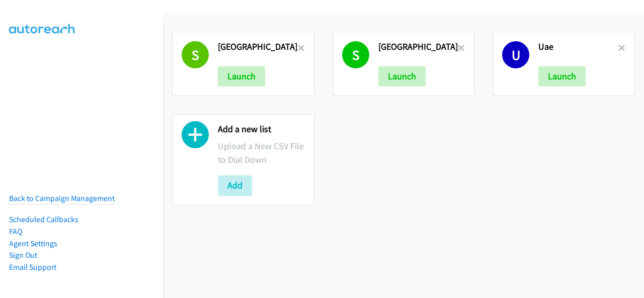  Describe the element at coordinates (23, 255) in the screenshot. I see `a: Sign Out` at that location.